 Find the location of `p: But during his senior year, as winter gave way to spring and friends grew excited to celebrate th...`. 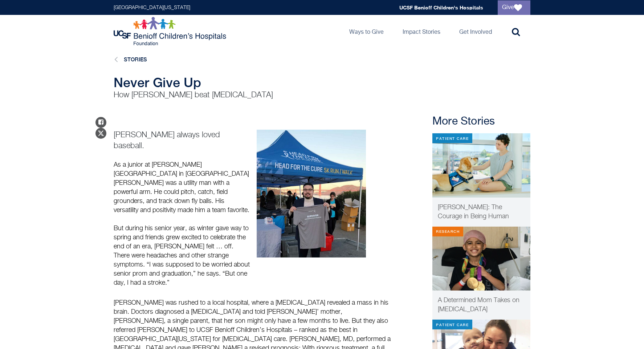

p: But during his senior year, as winter gave way to spring and friends grew excited to celebrate th... is located at coordinates (182, 256).